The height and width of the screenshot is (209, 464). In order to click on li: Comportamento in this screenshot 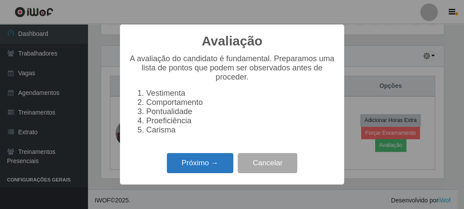, I will do `click(241, 102)`.